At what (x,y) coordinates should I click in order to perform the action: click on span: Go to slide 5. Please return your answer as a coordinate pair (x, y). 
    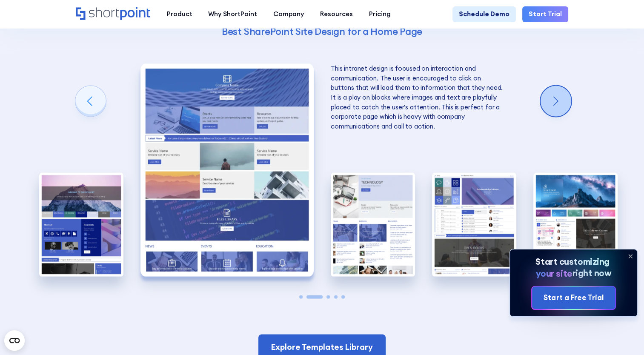
    Looking at the image, I should click on (343, 297).